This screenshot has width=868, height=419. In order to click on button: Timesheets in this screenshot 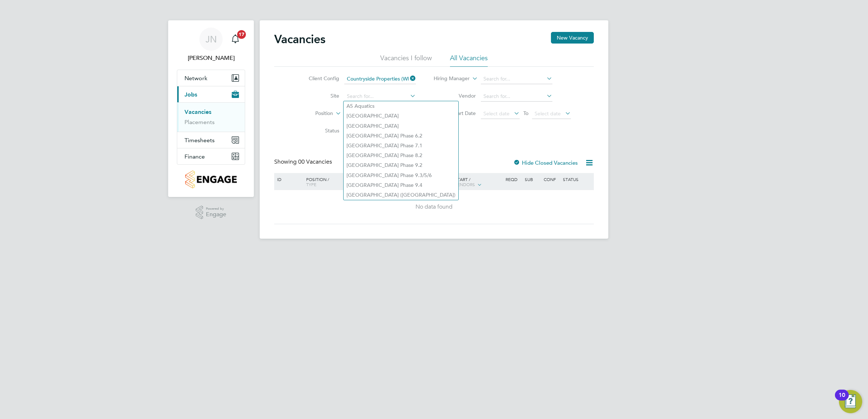, I will do `click(211, 140)`.